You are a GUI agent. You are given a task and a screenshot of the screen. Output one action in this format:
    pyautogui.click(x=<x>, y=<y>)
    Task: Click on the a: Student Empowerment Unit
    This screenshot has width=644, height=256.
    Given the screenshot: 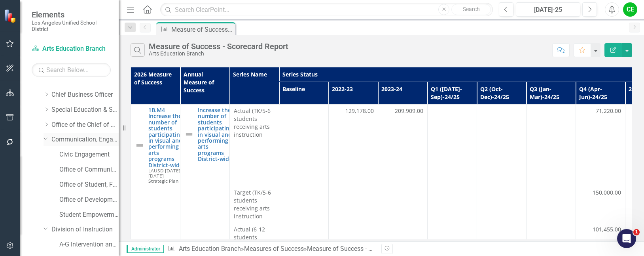 What is the action you would take?
    pyautogui.click(x=89, y=215)
    